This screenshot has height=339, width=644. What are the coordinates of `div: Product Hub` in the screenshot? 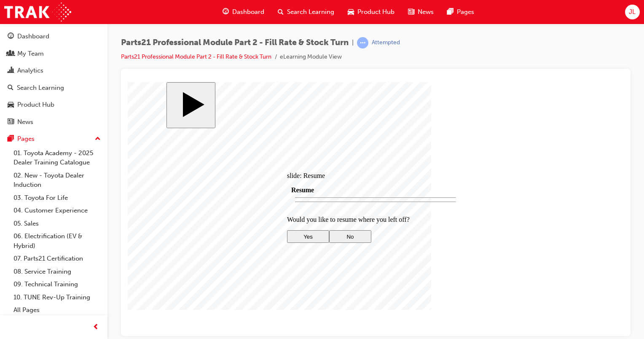 It's located at (36, 105).